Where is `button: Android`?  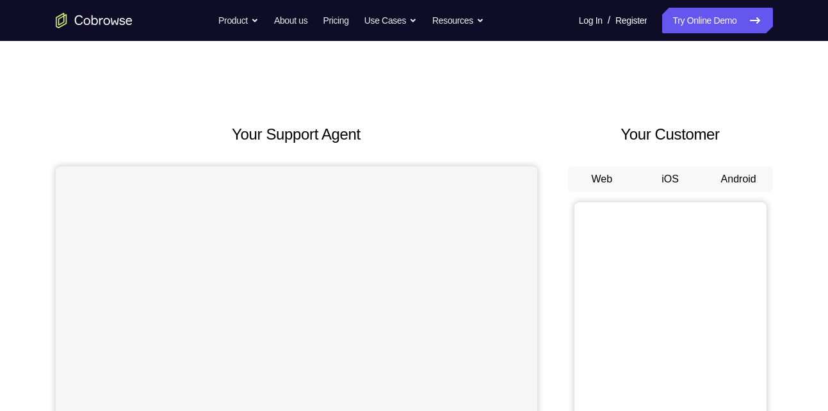 button: Android is located at coordinates (738, 179).